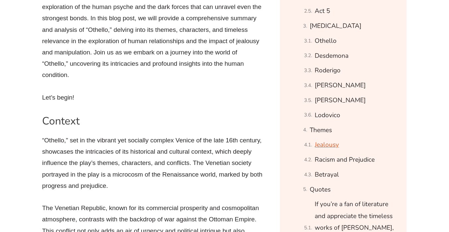  I want to click on a: Othello, so click(326, 41).